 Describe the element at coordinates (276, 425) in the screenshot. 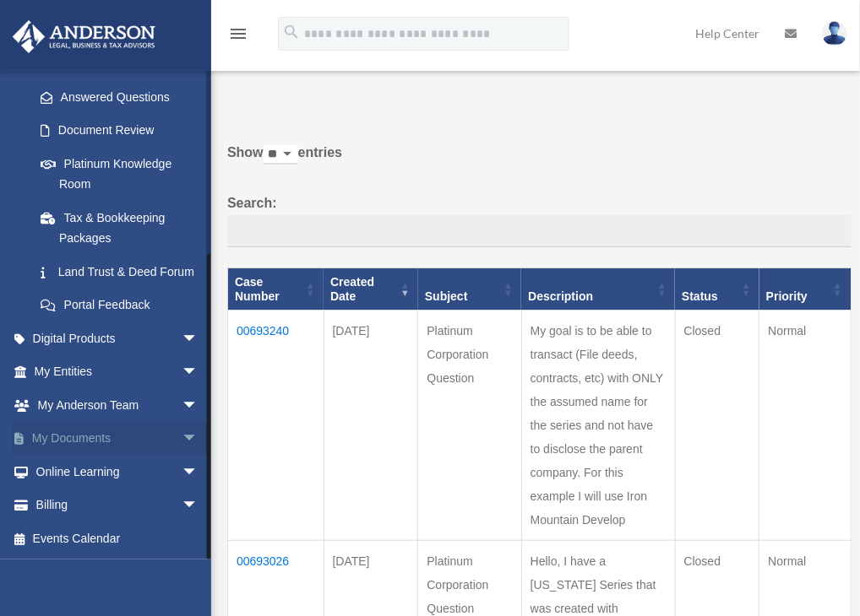

I see `td: 00693240` at that location.